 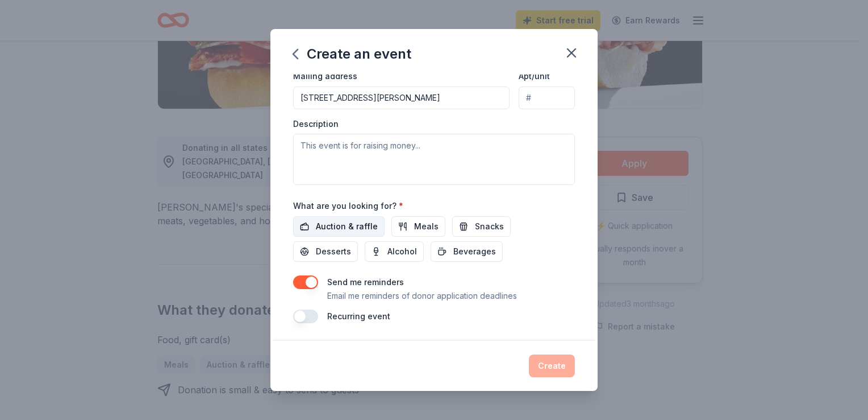 What do you see at coordinates (466, 251) in the screenshot?
I see `button: Beverages` at bounding box center [466, 251].